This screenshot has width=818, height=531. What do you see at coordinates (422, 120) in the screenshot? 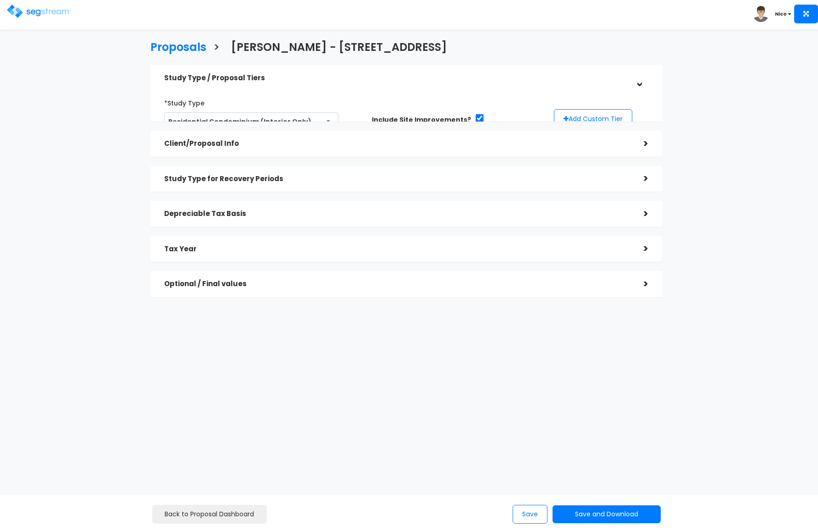
I see `label: Include Site Improvements?` at bounding box center [422, 120].